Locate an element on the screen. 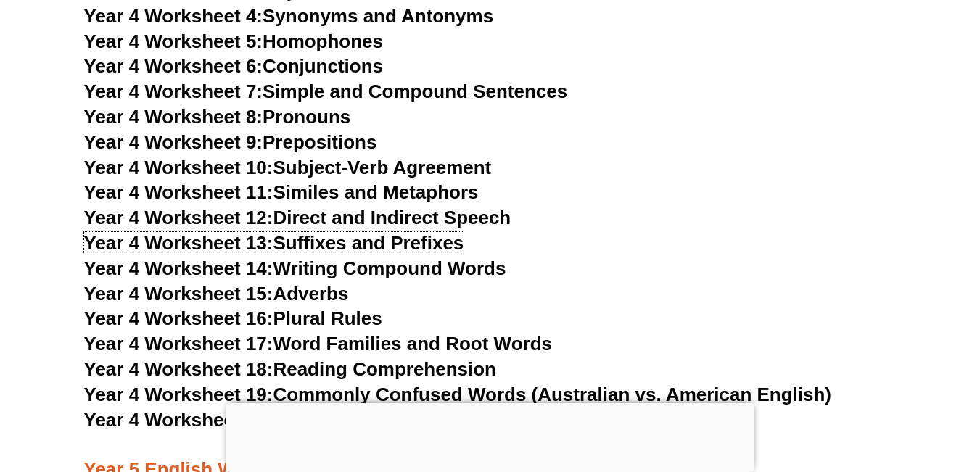 The width and height of the screenshot is (980, 472). a: Year 4 Worksheet 12:Direct and Indirect Speech is located at coordinates (297, 217).